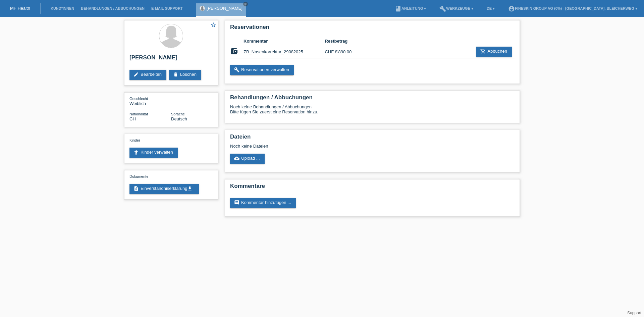  What do you see at coordinates (113, 9) in the screenshot?
I see `a: Behandlungen / Abbuchungen` at bounding box center [113, 9].